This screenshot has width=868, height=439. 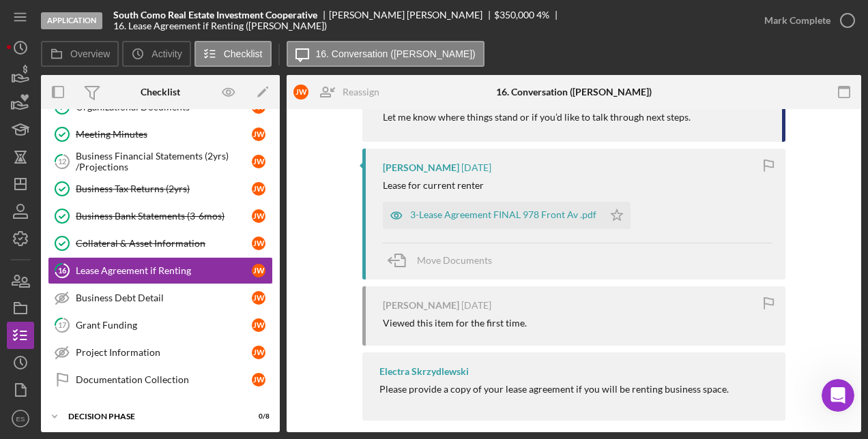 I want to click on div: Lease Agreement if Renting, so click(x=164, y=271).